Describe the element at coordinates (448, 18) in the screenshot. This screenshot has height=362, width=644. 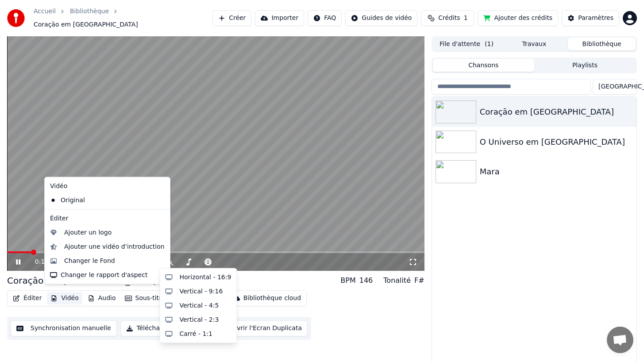
I see `button: Crédits1` at that location.